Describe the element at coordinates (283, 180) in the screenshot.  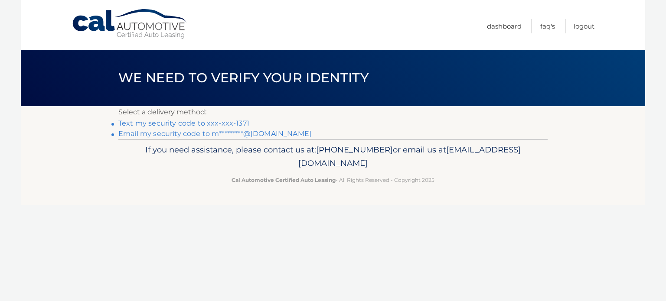
I see `strong: Cal Automotive Certified Auto Leasing` at that location.